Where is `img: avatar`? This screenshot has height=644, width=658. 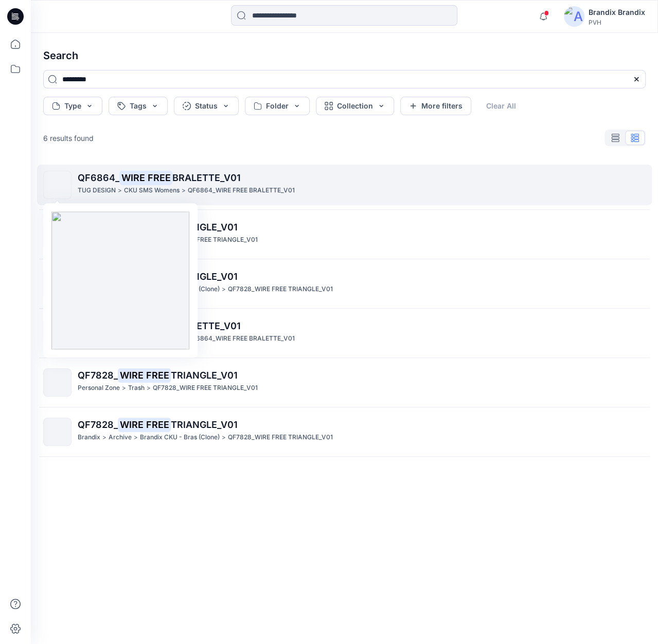
img: avatar is located at coordinates (574, 16).